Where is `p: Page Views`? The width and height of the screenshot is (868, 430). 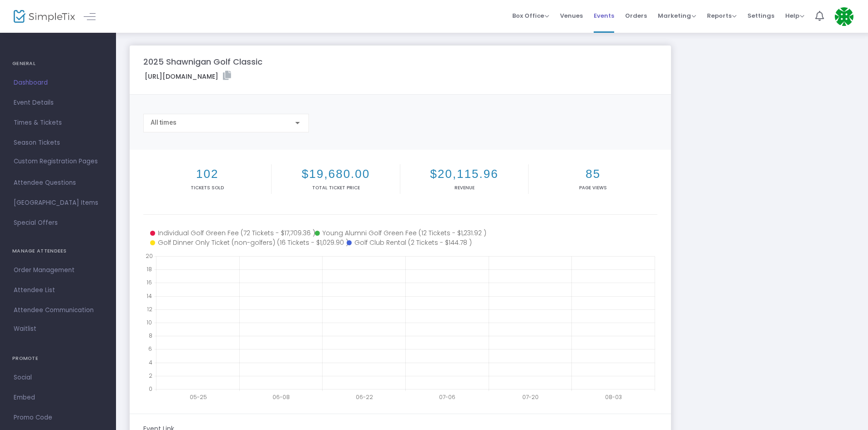 p: Page Views is located at coordinates (593, 188).